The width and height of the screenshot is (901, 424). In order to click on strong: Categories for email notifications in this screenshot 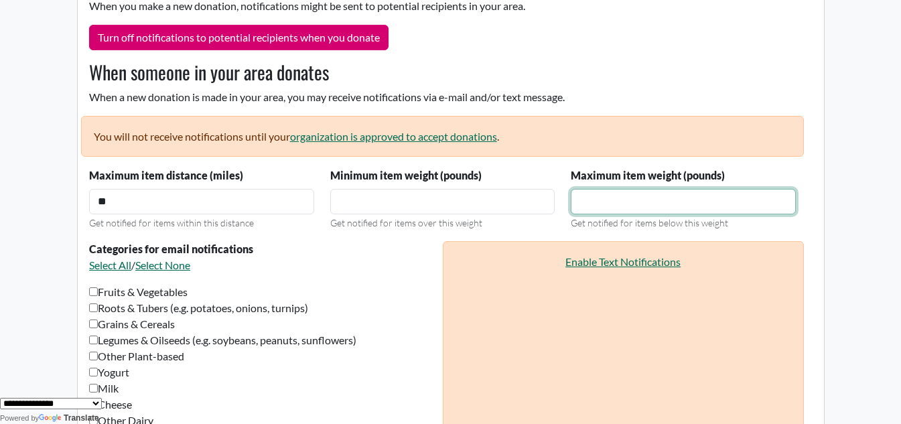, I will do `click(171, 249)`.